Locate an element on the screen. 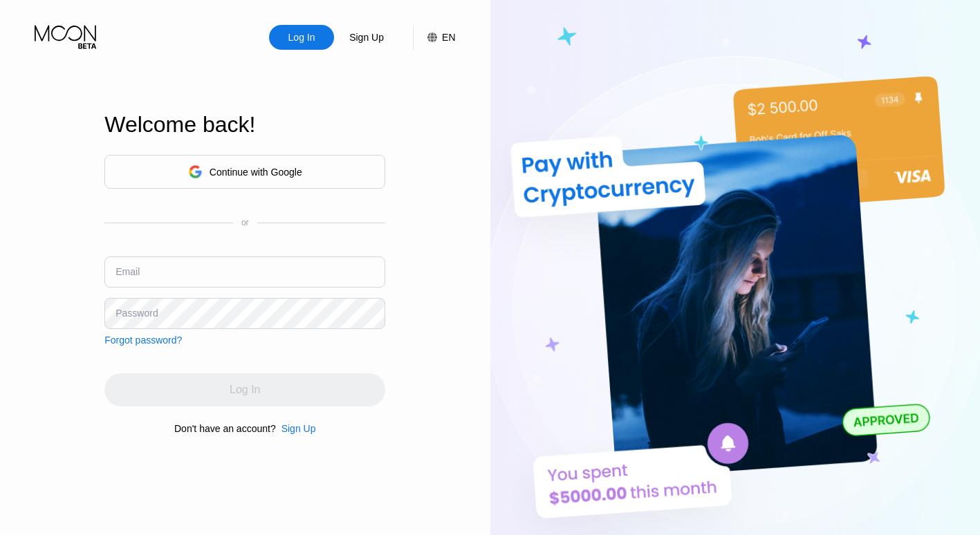  div: Email is located at coordinates (127, 272).